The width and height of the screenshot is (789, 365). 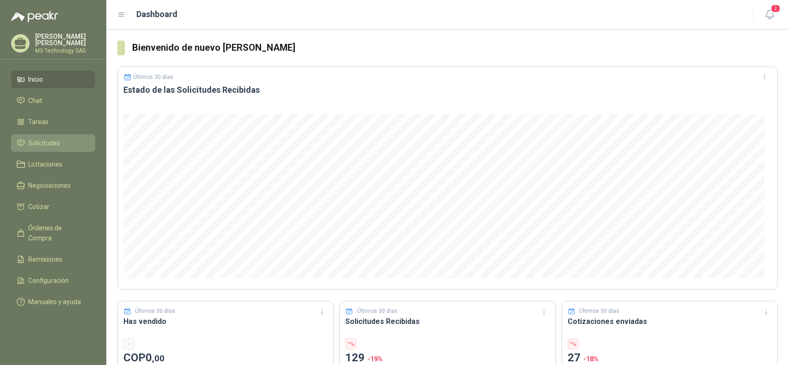 I want to click on a: Tareas, so click(x=53, y=122).